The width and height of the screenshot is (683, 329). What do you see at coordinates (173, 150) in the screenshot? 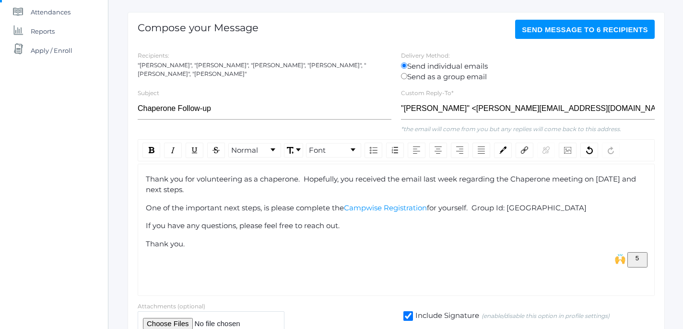
I see `div: Italic` at bounding box center [173, 150].